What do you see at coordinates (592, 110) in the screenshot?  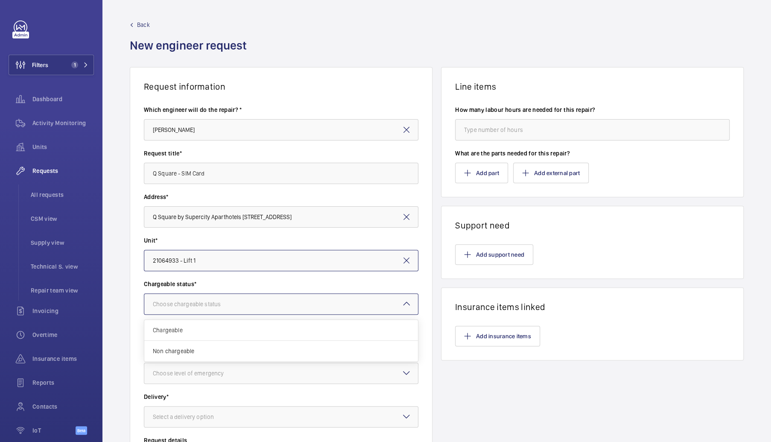 I see `label: How many labour hours are needed for this repair?` at bounding box center [592, 110].